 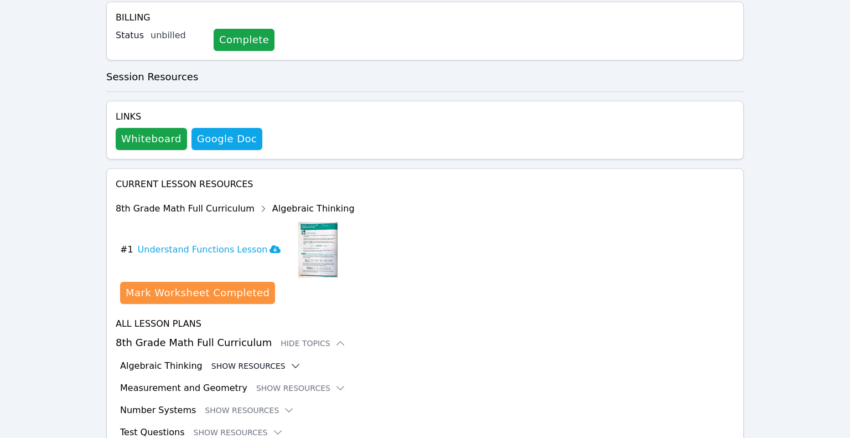 I want to click on h3: Measurement and Geometry, so click(x=184, y=388).